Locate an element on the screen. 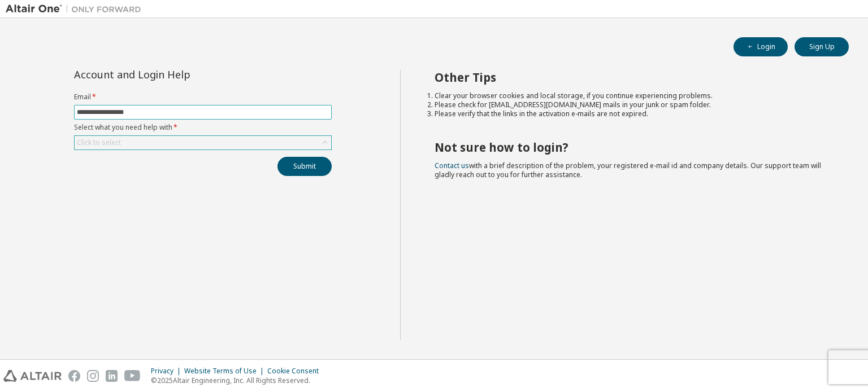 This screenshot has height=392, width=868. img: linkedin.svg is located at coordinates (111, 376).